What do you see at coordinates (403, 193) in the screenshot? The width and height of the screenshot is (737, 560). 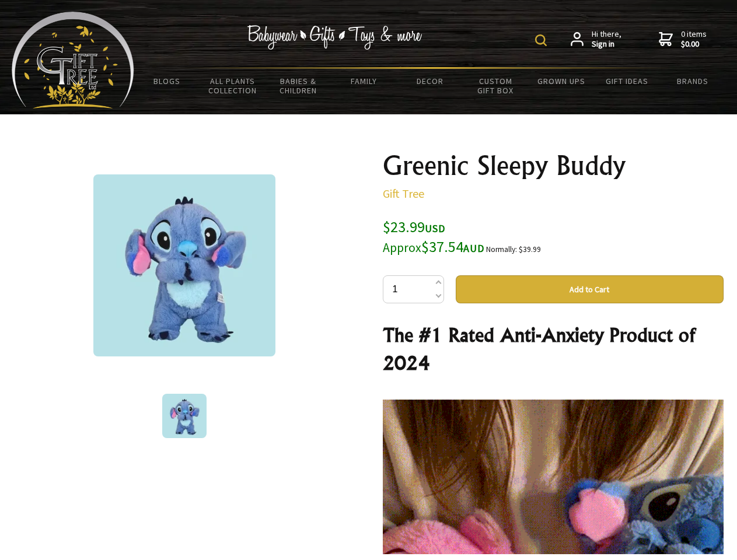 I see `a: Gift Tree` at bounding box center [403, 193].